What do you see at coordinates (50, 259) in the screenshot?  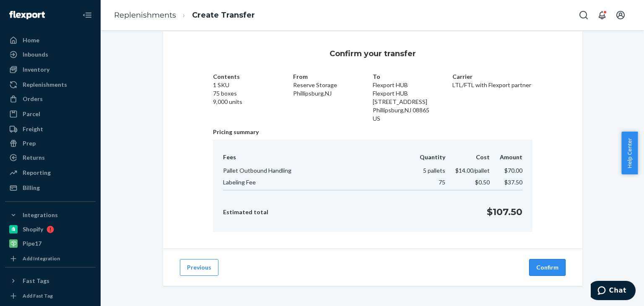 I see `a: Add Integration` at bounding box center [50, 259].